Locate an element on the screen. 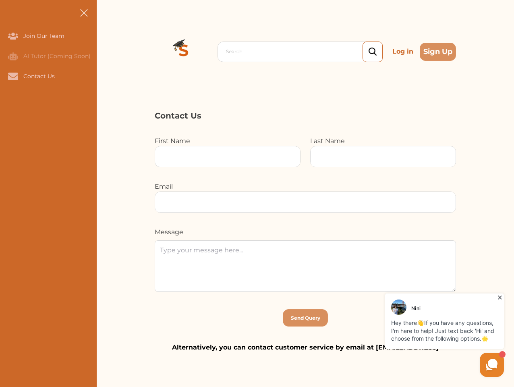 This screenshot has width=514, height=387. button: Sign Up is located at coordinates (438, 52).